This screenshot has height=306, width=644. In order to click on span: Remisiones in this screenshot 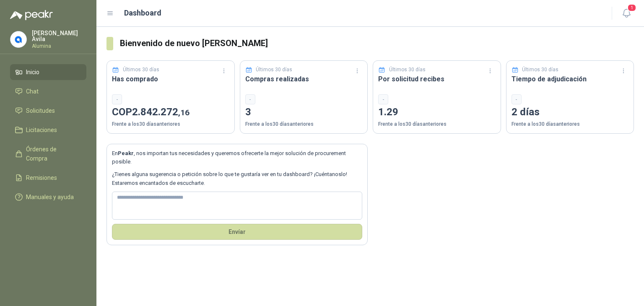, I will do `click(41, 177)`.